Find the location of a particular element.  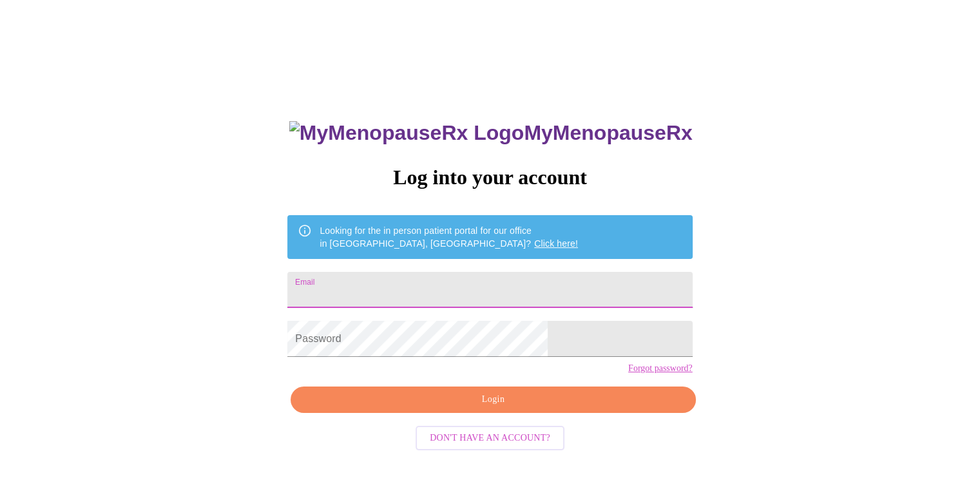

a: Don't have an account? is located at coordinates (490, 436).